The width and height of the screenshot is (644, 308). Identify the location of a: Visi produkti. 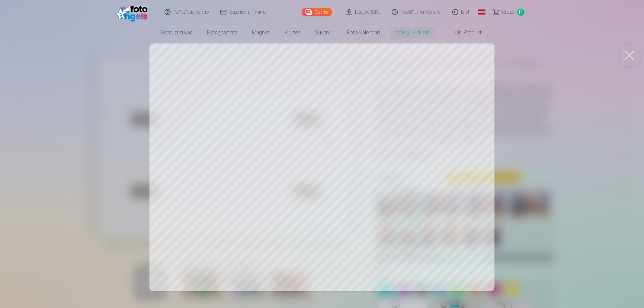
(464, 33).